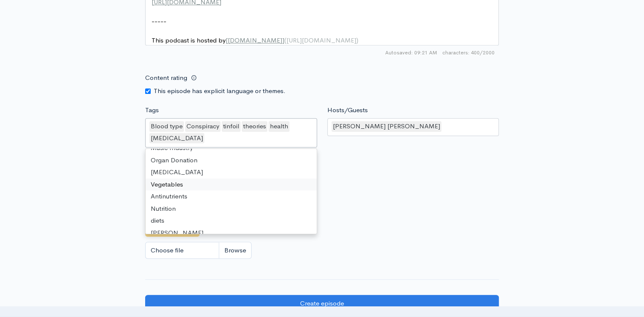 The image size is (644, 317). I want to click on div: Antinutrients, so click(231, 196).